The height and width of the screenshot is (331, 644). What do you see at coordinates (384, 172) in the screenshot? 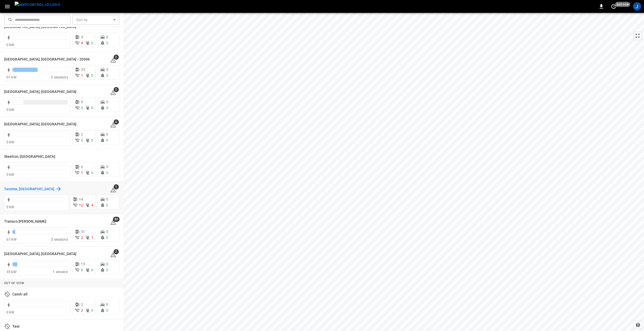
I see `canvas: Map` at bounding box center [384, 172].